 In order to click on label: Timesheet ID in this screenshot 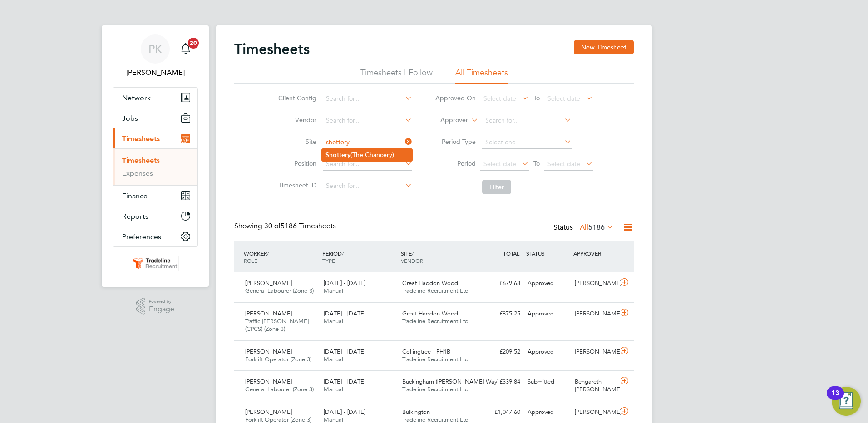, I will do `click(296, 185)`.